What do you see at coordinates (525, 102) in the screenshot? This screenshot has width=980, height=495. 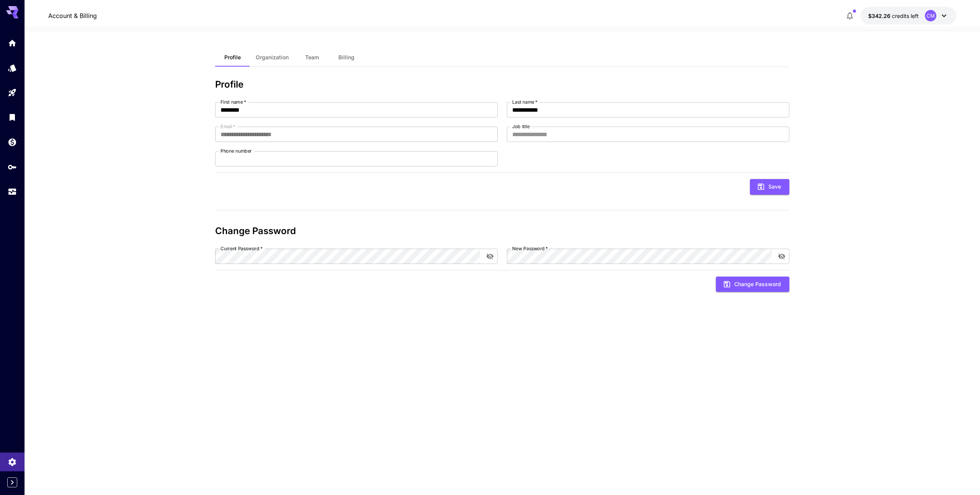 I see `label: Last name` at bounding box center [525, 102].